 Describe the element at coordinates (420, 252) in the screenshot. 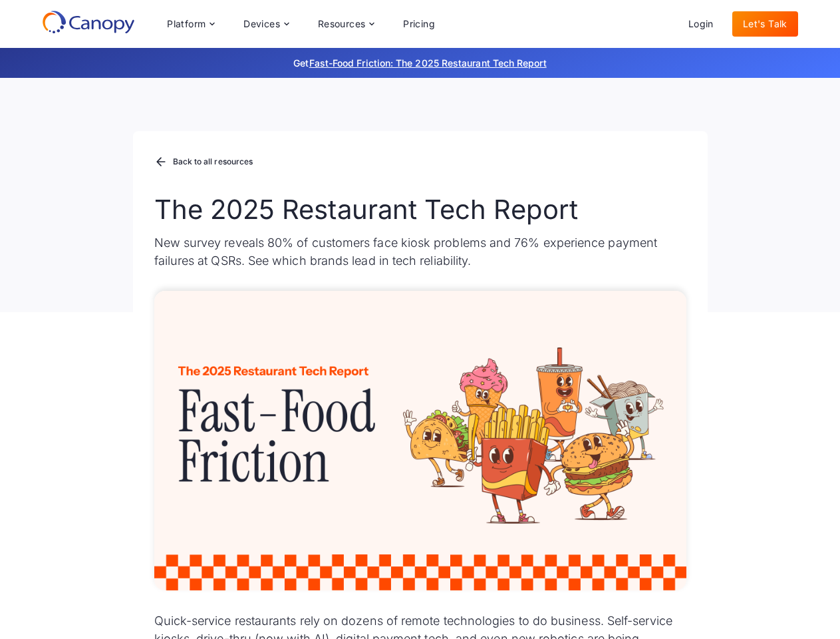

I see `p: New survey reveals 80% of customers face kiosk problems and 76% experience payment failures at QS...` at that location.